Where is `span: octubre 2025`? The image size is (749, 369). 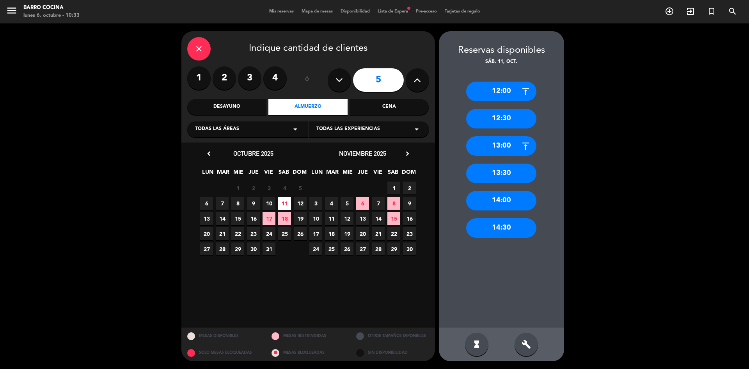 span: octubre 2025 is located at coordinates (253, 153).